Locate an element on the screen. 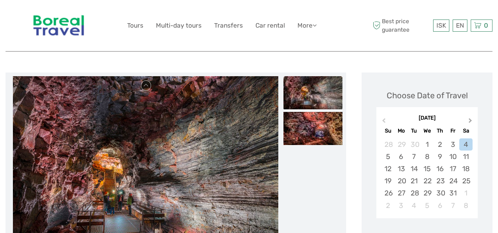  a: Tours is located at coordinates (135, 25).